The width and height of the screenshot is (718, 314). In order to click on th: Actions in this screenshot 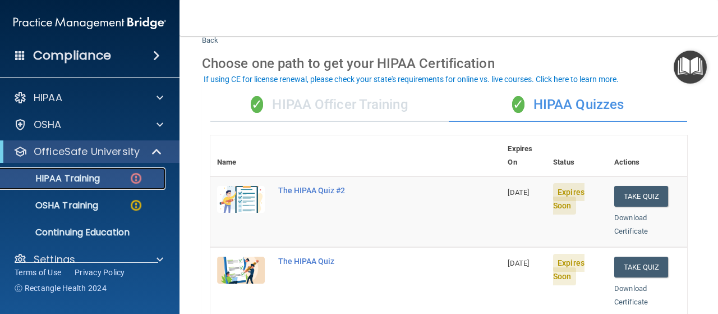, I will do `click(647, 155)`.